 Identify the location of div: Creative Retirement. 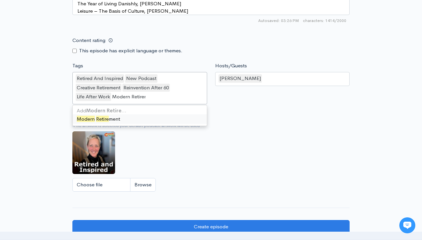
(98, 88).